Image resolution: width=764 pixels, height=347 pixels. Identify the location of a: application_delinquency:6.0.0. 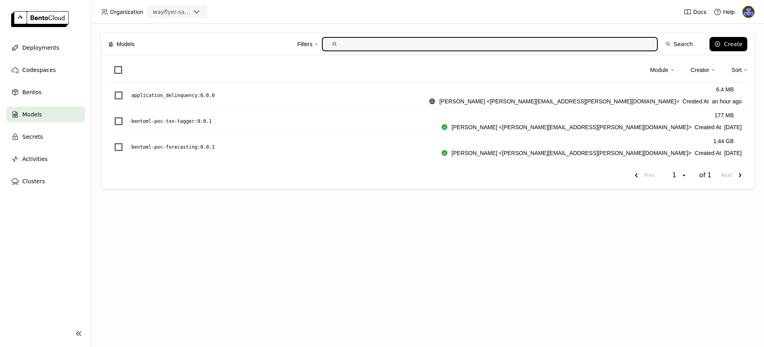
(280, 95).